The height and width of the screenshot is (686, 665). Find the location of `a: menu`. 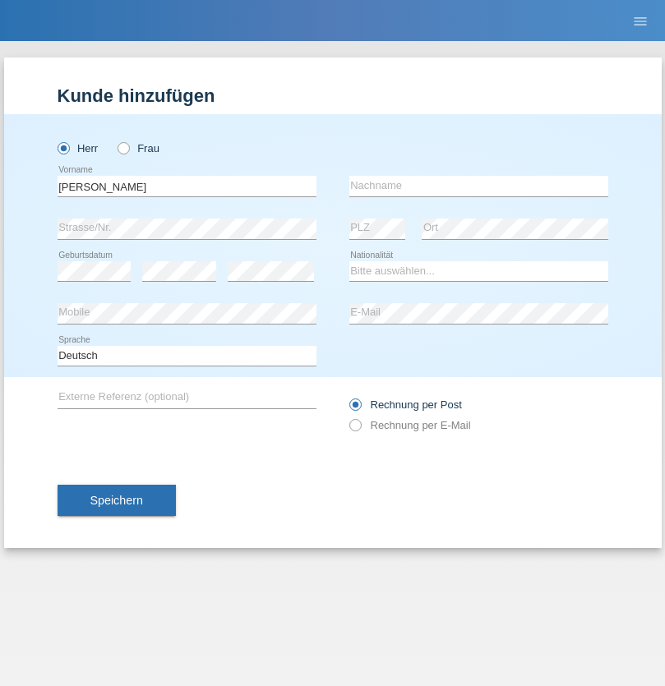

a: menu is located at coordinates (640, 21).